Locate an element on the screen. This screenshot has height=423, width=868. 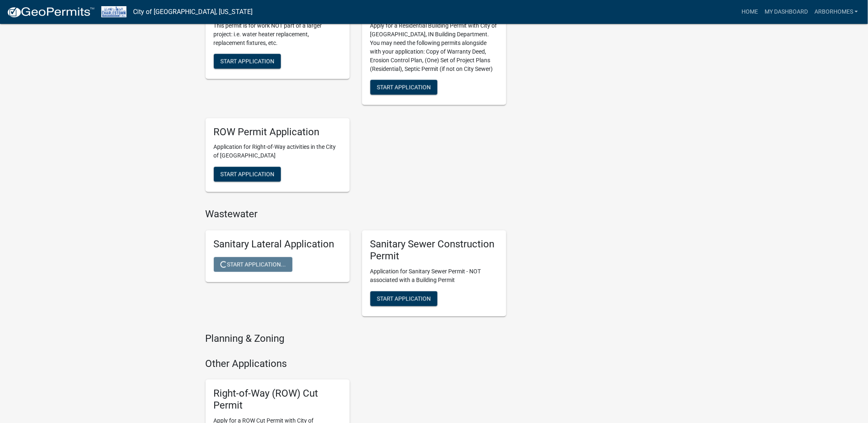
button: Start Application... is located at coordinates (253, 264).